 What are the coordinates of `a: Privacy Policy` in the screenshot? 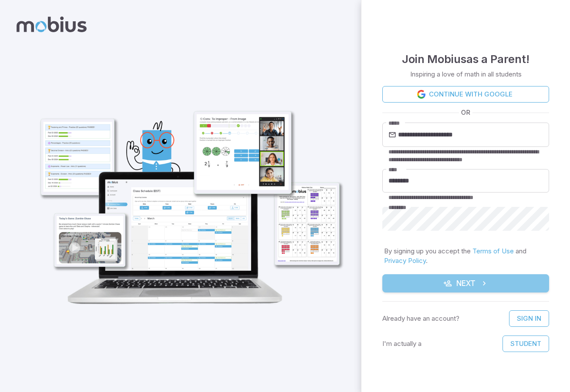 It's located at (405, 261).